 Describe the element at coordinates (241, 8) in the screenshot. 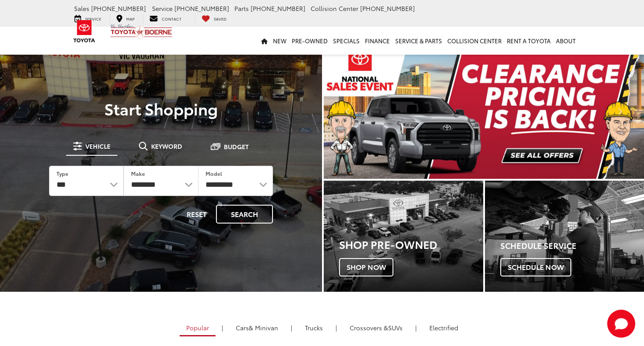

I see `span: Parts` at that location.